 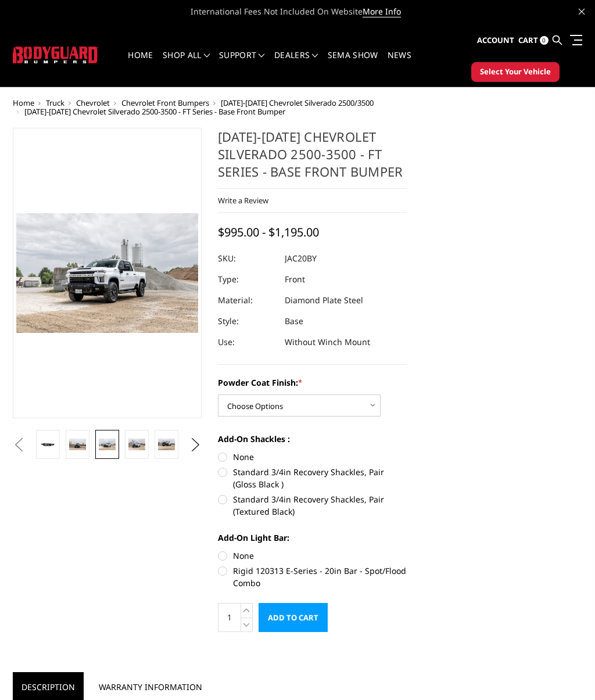 I want to click on a: Truck, so click(x=55, y=103).